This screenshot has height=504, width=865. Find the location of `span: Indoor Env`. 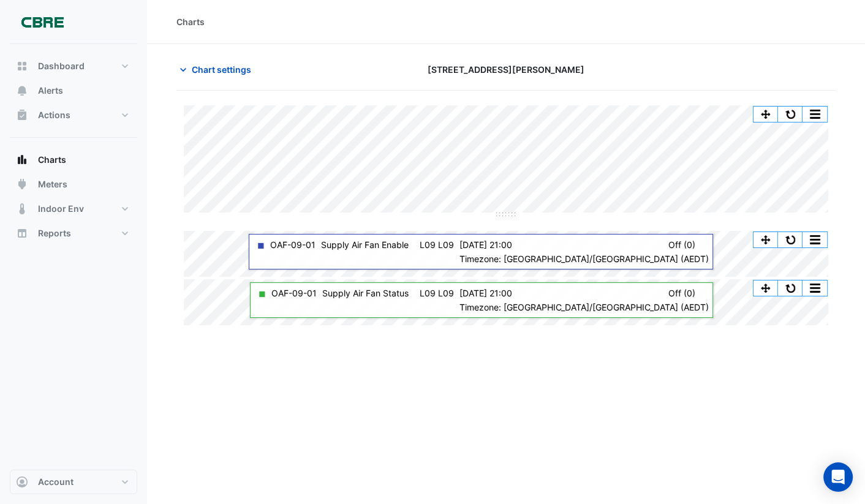

span: Indoor Env is located at coordinates (61, 209).